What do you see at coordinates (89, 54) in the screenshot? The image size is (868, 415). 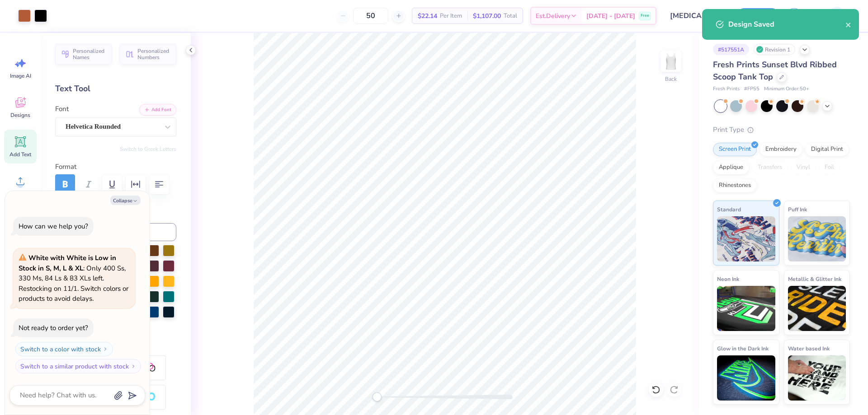 I see `span: Personalized Names` at bounding box center [89, 54].